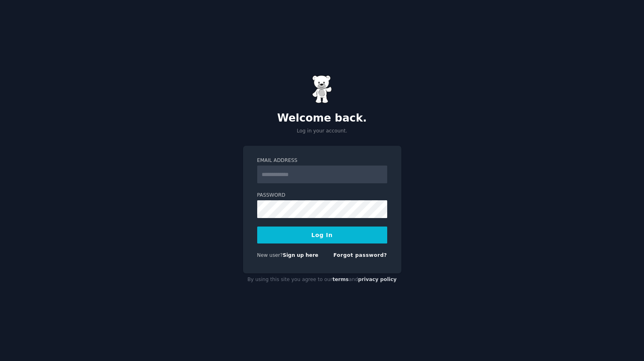 The height and width of the screenshot is (361, 644). Describe the element at coordinates (300, 255) in the screenshot. I see `a: Sign up here` at that location.